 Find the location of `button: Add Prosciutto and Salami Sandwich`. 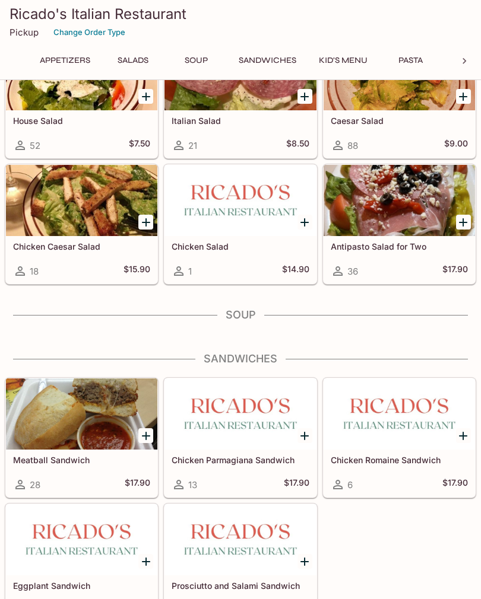

button: Add Prosciutto and Salami Sandwich is located at coordinates (304, 561).